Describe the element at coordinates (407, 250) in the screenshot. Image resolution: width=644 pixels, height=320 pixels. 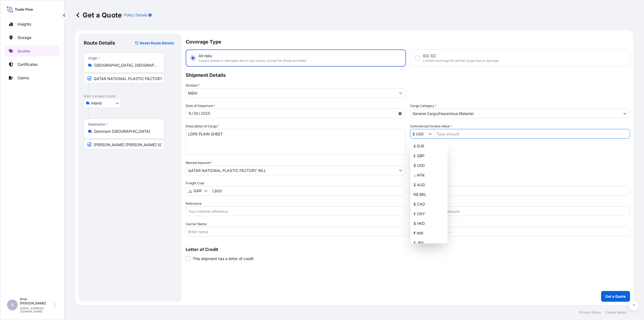
I see `p: Letter of Credit` at that location.